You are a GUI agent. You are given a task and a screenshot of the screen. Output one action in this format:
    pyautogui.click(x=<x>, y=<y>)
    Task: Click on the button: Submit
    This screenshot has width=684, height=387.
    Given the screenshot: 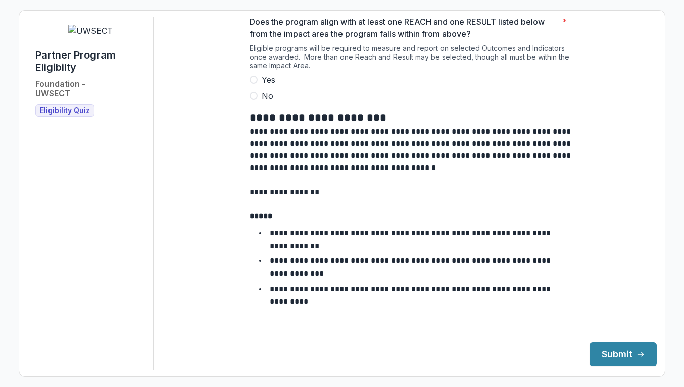 What is the action you would take?
    pyautogui.click(x=623, y=355)
    